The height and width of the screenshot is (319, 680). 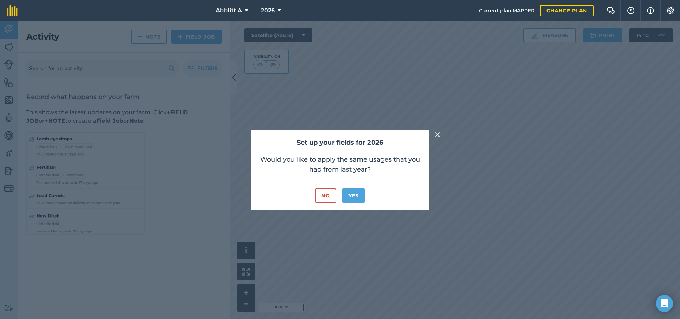 What do you see at coordinates (650, 11) in the screenshot?
I see `img: svg+xml;base64,PHN2ZyB4bWxucz0iaHR0cDovL3d3dy53My5vcmcvMjAwMC9zdmciIHdpZHRoPSIxNyIgaGVpZ2h0PSIxNy...` at bounding box center [650, 11].